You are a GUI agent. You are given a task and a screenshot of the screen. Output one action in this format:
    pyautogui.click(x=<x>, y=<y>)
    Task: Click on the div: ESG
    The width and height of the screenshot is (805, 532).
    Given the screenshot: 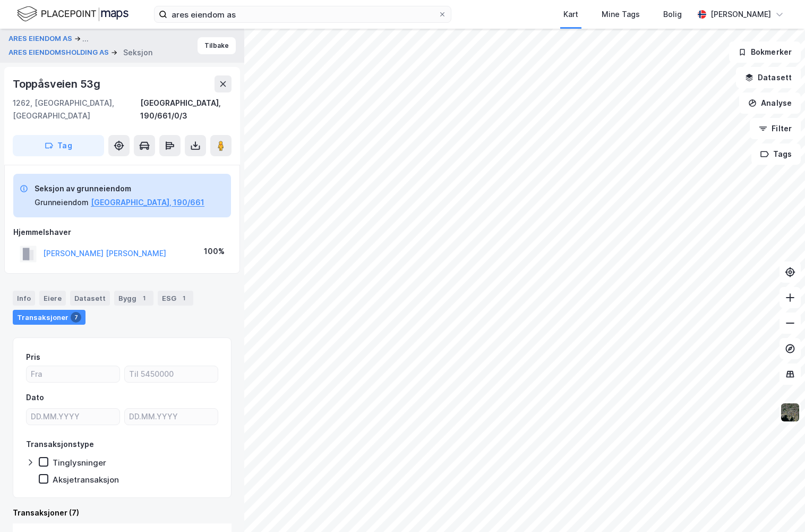 What is the action you would take?
    pyautogui.click(x=175, y=298)
    